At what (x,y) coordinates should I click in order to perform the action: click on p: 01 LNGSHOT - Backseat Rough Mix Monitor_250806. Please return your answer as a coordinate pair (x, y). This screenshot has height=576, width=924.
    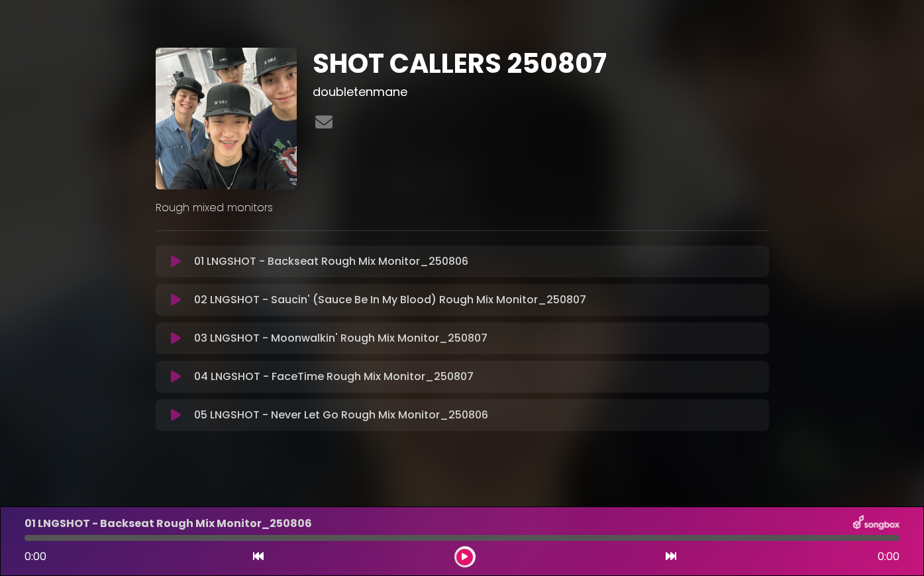
    Looking at the image, I should click on (331, 262).